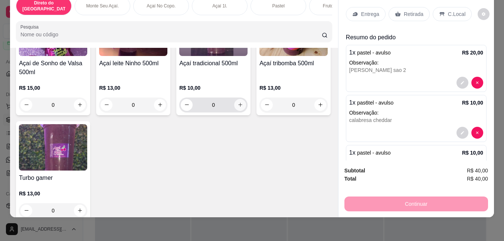 The height and width of the screenshot is (241, 504). Describe the element at coordinates (31, 27) in the screenshot. I see `label: Pesquisa` at that location.